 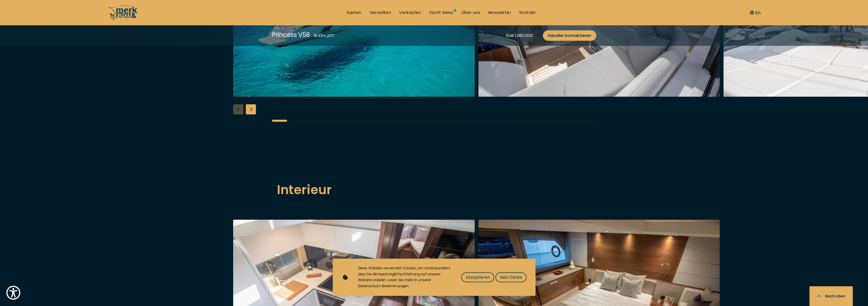 What do you see at coordinates (519, 35) in the screenshot?
I see `div: EUR 1.060.000` at bounding box center [519, 35].